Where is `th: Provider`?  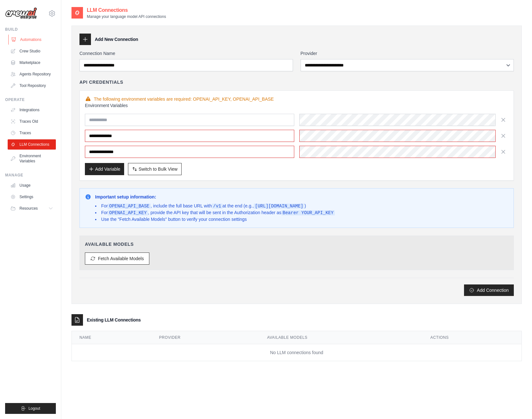 th: Provider is located at coordinates (205, 338).